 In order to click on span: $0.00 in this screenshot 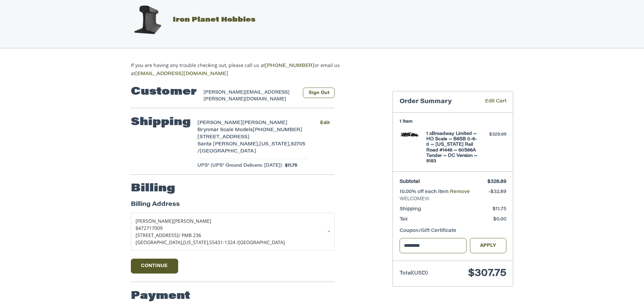, I will do `click(500, 220)`.